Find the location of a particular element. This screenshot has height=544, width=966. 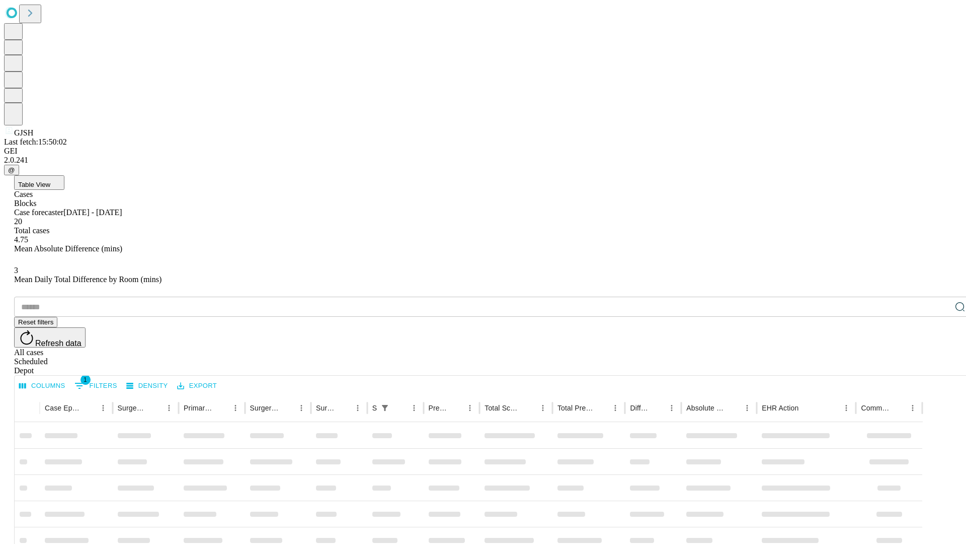

span: 3 is located at coordinates (16, 270).